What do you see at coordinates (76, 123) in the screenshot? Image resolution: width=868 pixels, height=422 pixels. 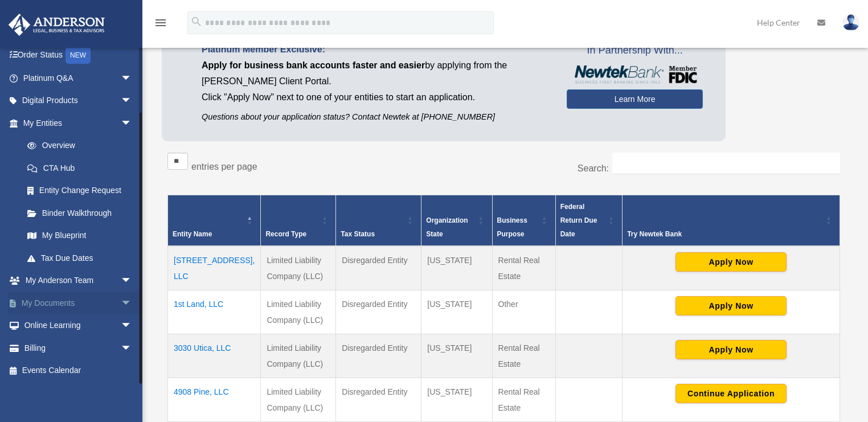 I see `a: My Entitiesarrow_drop_down` at bounding box center [76, 123].